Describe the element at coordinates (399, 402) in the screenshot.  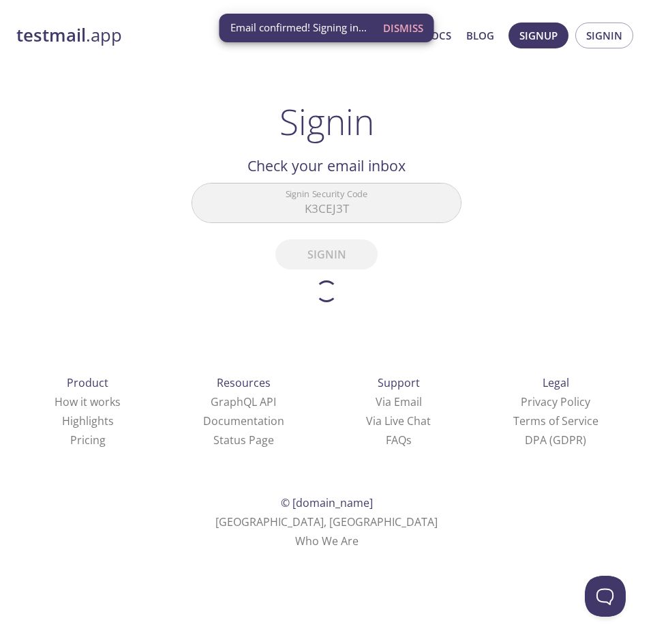
I see `a: Via Email` at that location.